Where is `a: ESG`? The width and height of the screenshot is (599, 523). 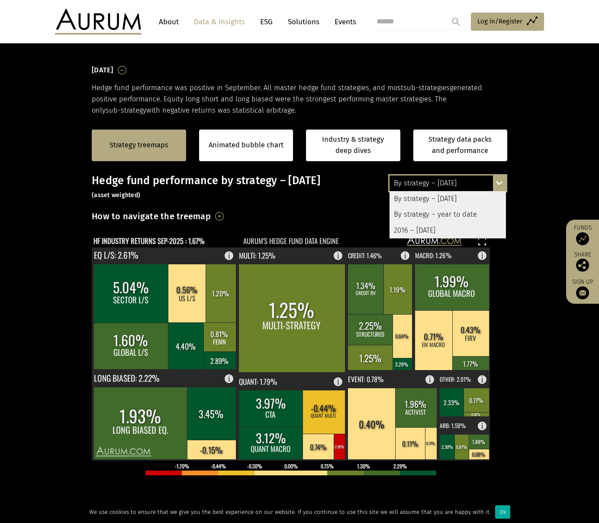
a: ESG is located at coordinates (266, 22).